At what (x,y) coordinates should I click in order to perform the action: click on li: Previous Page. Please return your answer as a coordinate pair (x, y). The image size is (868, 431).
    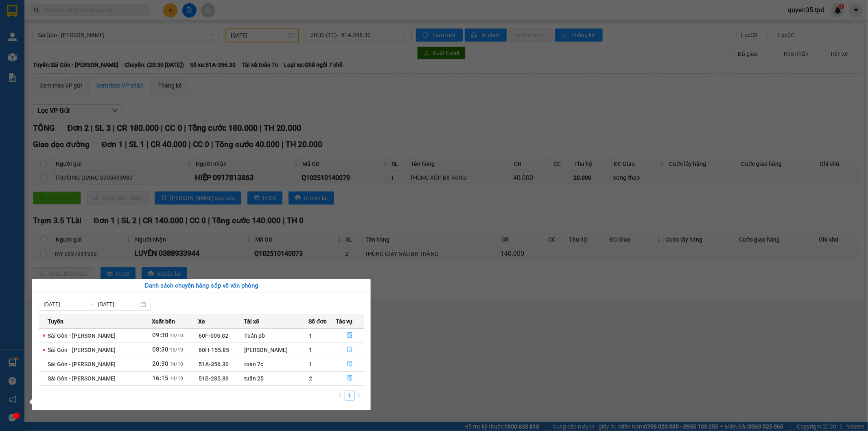
    Looking at the image, I should click on (340, 395).